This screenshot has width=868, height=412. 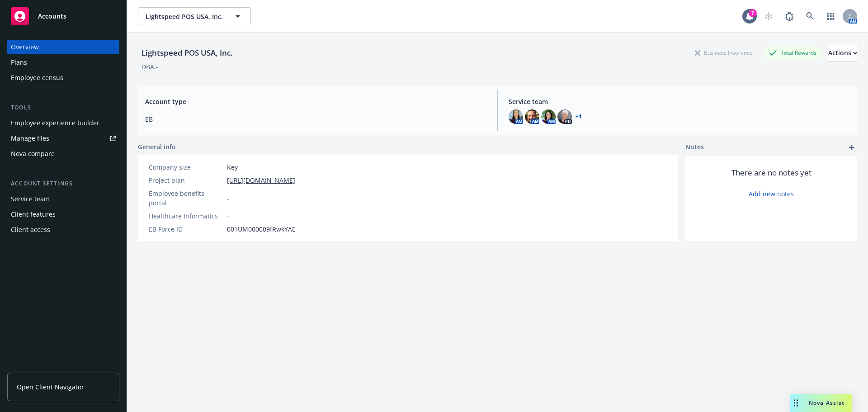 What do you see at coordinates (832, 17) in the screenshot?
I see `a: Switch app` at bounding box center [832, 17].